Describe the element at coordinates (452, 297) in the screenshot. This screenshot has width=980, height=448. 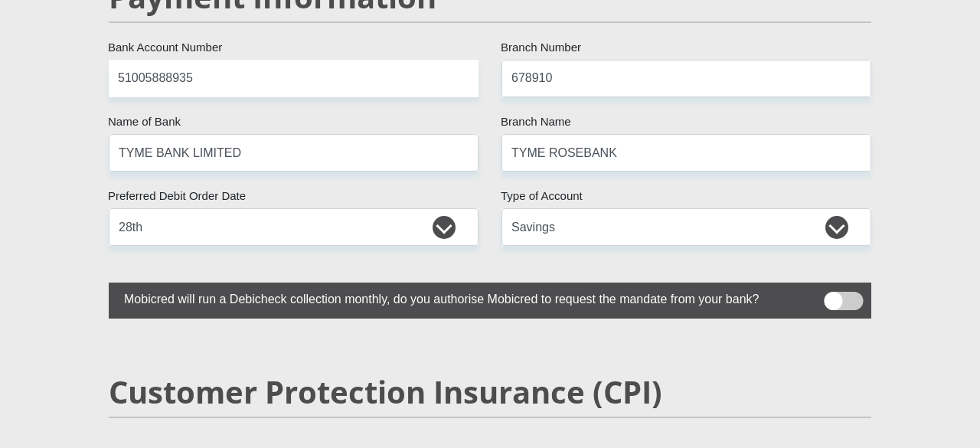
I see `label: Mobicred will run a Debicheck collection monthly, do you authorise Mobicred to request the mandat...` at that location.